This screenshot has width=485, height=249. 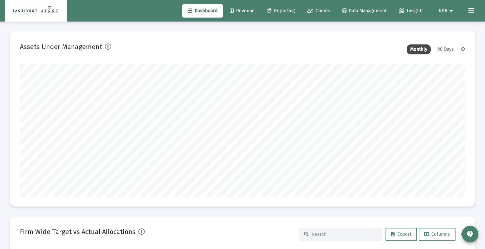 What do you see at coordinates (401, 234) in the screenshot?
I see `span: Export` at bounding box center [401, 234].